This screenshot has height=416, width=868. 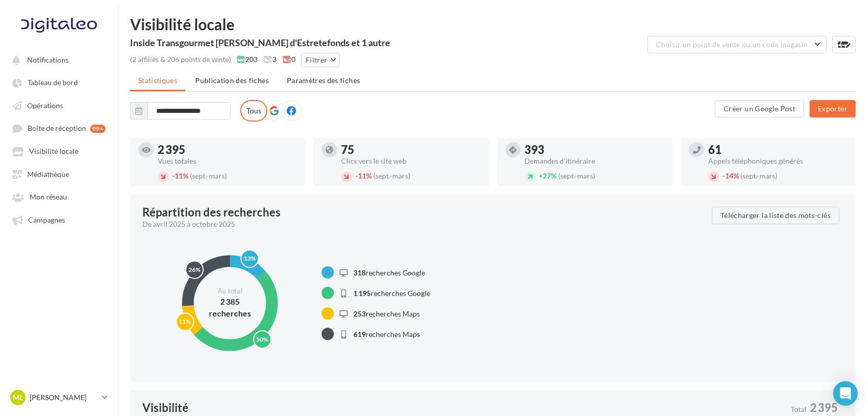 What do you see at coordinates (778, 161) in the screenshot?
I see `div: Appels téléphoniques générés` at bounding box center [778, 161].